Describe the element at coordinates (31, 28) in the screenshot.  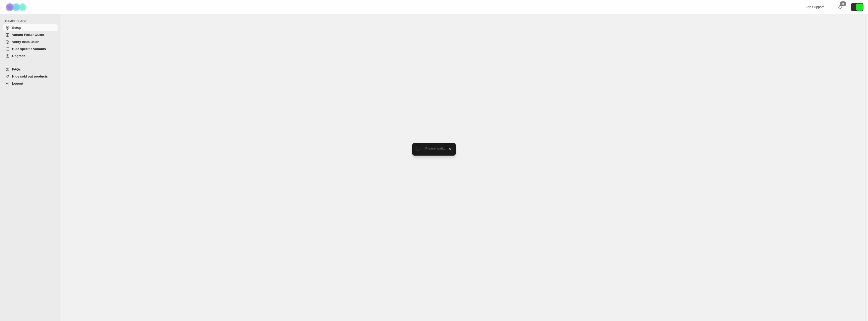
I see `a: Setup` at that location.